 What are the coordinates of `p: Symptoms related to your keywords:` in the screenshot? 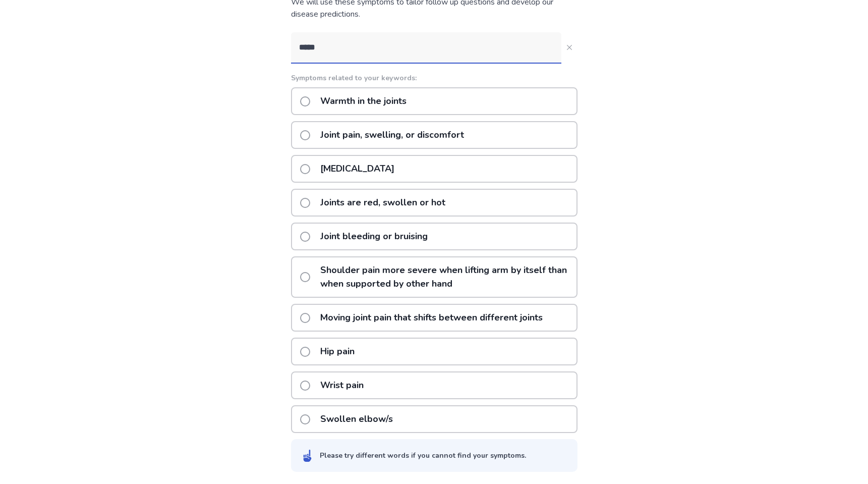 It's located at (434, 77).